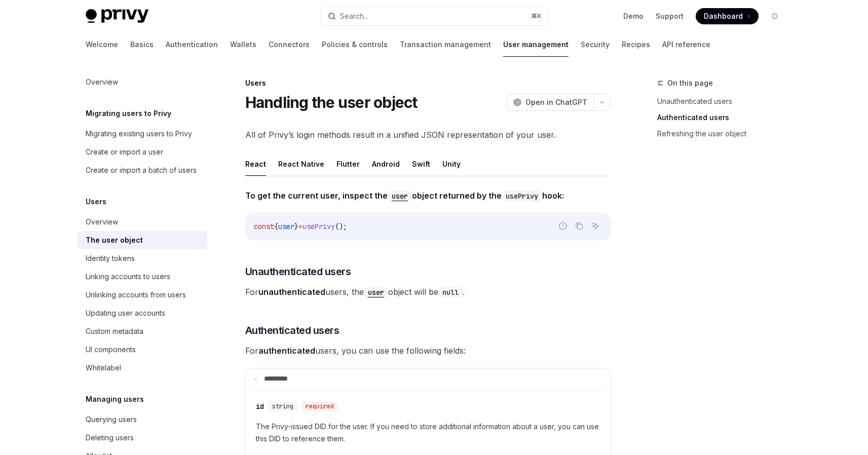  What do you see at coordinates (595, 45) in the screenshot?
I see `a: Security` at bounding box center [595, 45].